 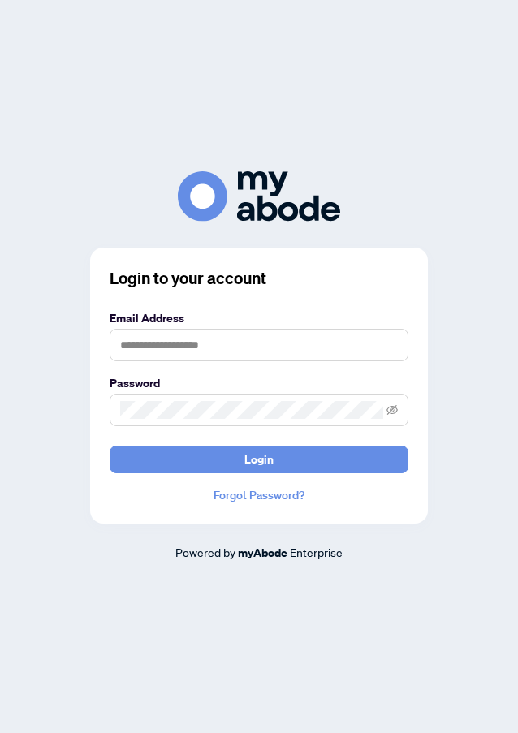 I want to click on img: ma-logo, so click(x=259, y=196).